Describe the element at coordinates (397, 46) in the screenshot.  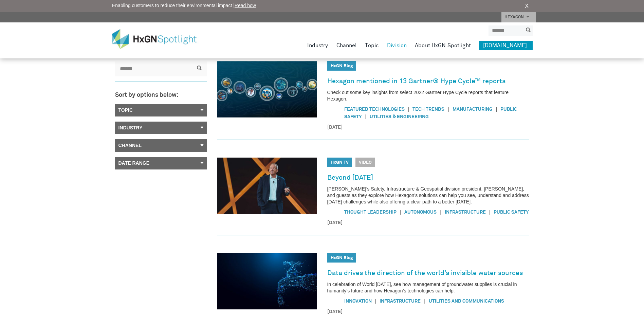
I see `a: Division` at that location.